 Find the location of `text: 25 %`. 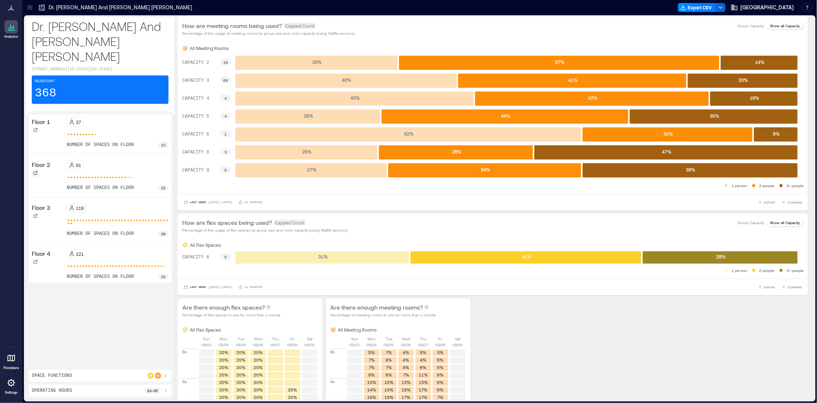

text: 25 % is located at coordinates (307, 152).